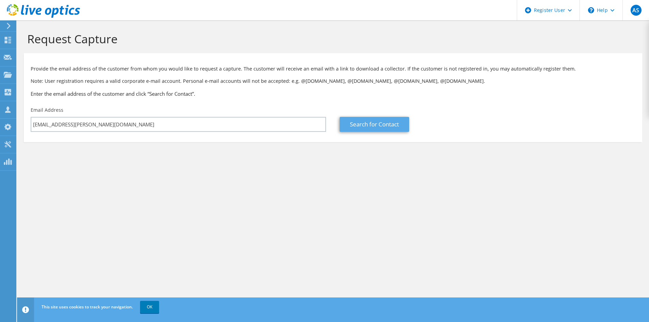 This screenshot has width=649, height=322. What do you see at coordinates (636, 10) in the screenshot?
I see `span: AS` at bounding box center [636, 10].